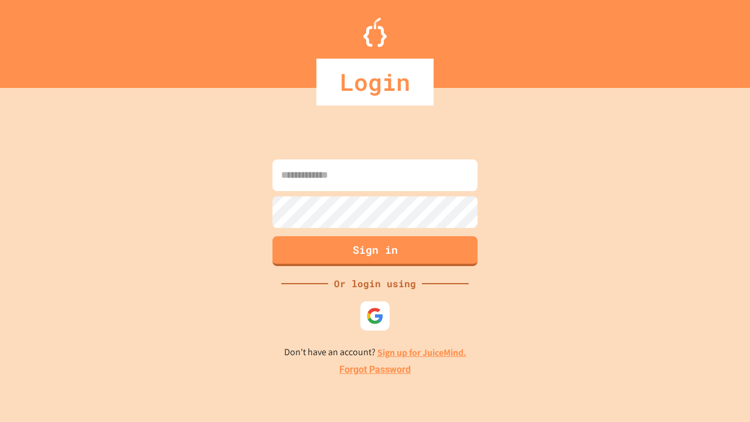 Image resolution: width=750 pixels, height=422 pixels. I want to click on a: Sign up for JuiceMind., so click(422, 352).